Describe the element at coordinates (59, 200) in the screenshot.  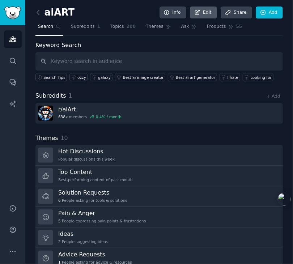
I see `span: 6` at that location.